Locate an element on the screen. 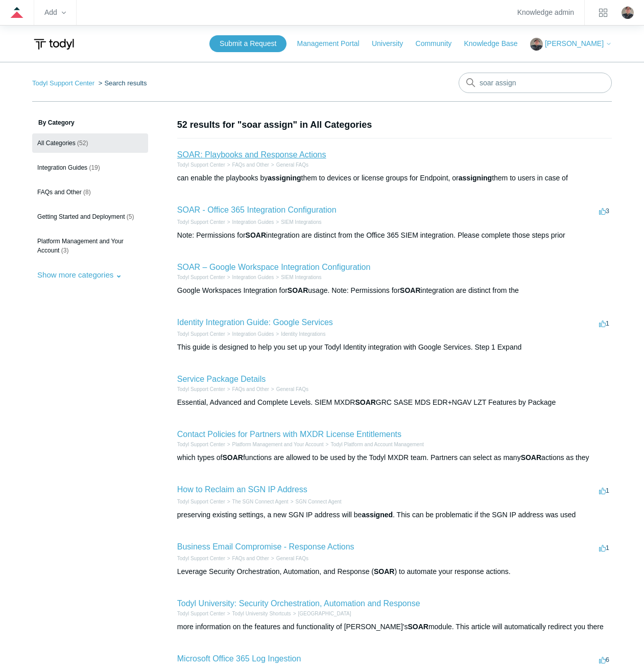 Image resolution: width=644 pixels, height=666 pixels. a: Knowledge admin is located at coordinates (546, 13).